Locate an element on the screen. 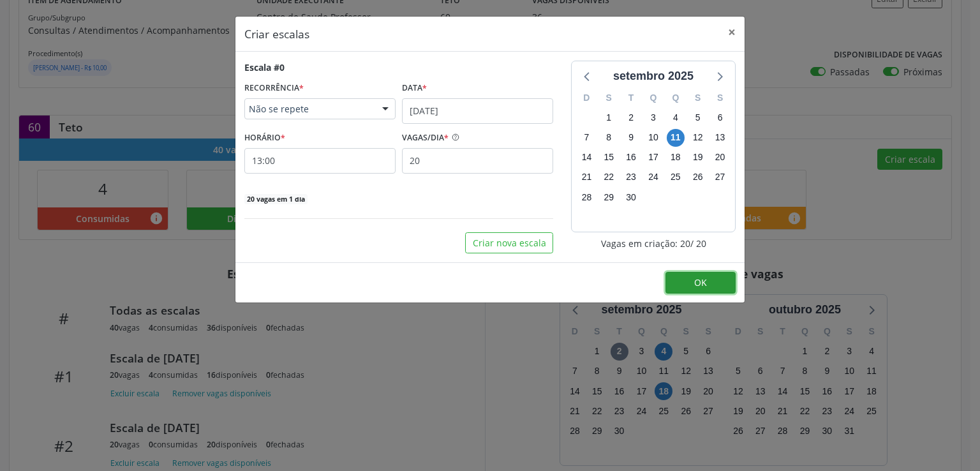  div: Escala #0 is located at coordinates (264, 67).